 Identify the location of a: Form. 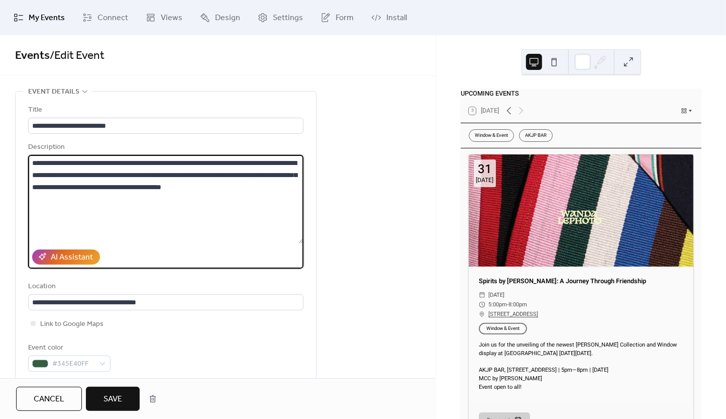
(337, 18).